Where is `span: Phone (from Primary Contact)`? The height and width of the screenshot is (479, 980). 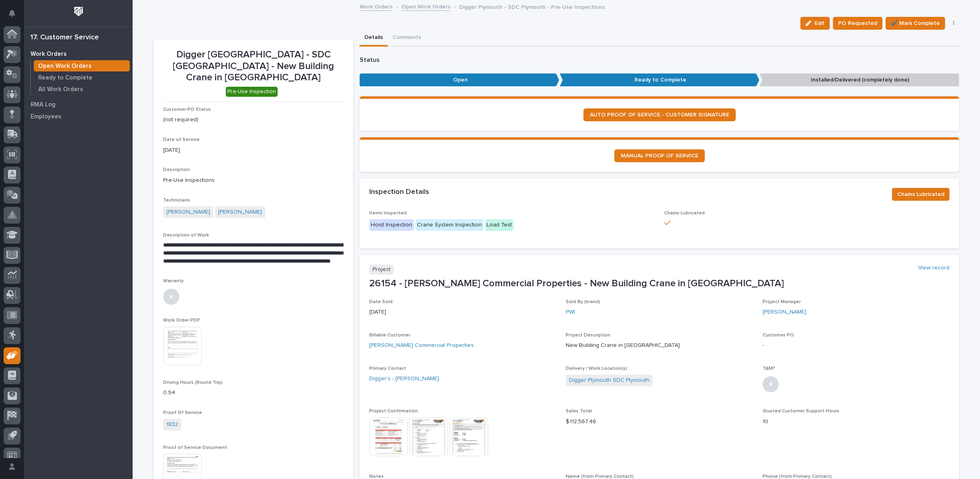
span: Phone (from Primary Contact) is located at coordinates (797, 476).